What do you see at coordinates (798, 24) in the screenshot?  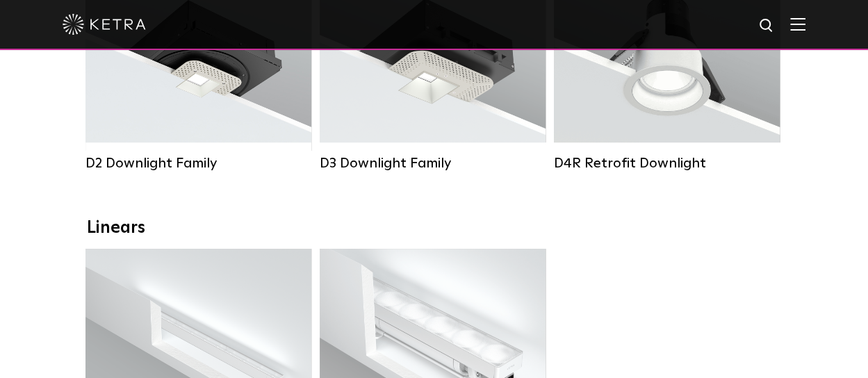 I see `img: Hamburger%20Nav.svg` at bounding box center [798, 24].